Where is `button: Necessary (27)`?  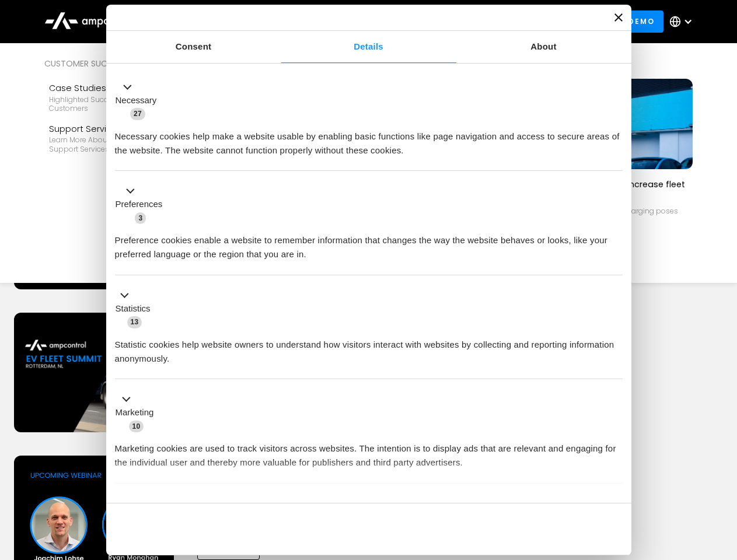
button: Necessary (27) is located at coordinates (139, 100).